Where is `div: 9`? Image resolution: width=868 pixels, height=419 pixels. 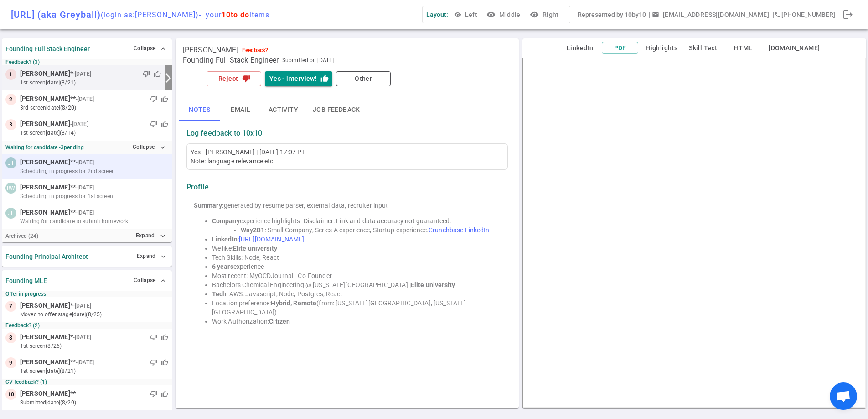
div: 9 is located at coordinates (11, 363).